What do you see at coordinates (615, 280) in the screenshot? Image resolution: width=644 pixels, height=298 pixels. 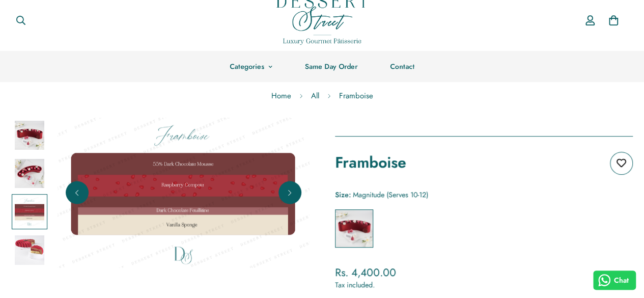 I see `button: Chat` at bounding box center [615, 280].